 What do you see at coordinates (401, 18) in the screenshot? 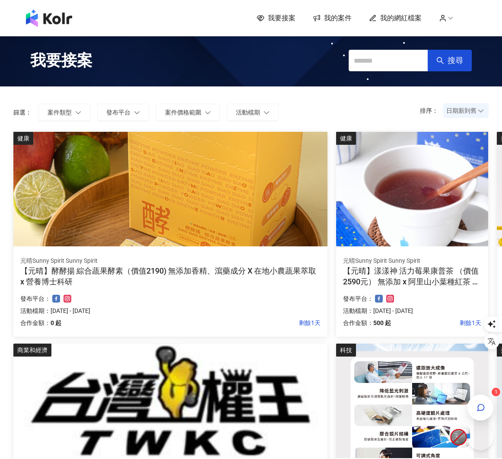
I see `span: 我的網紅檔案` at bounding box center [401, 18].